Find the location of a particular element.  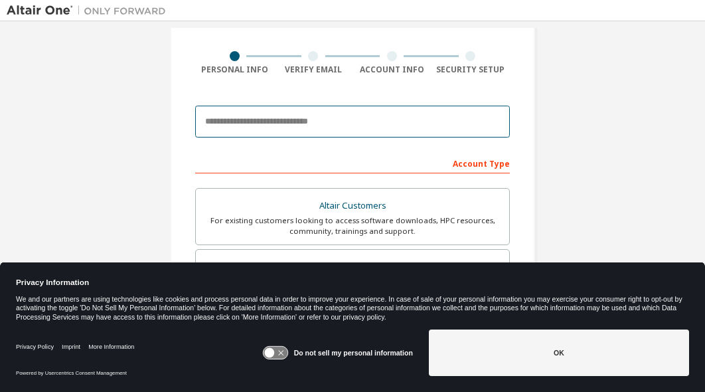

div: Security Setup is located at coordinates (471, 70).